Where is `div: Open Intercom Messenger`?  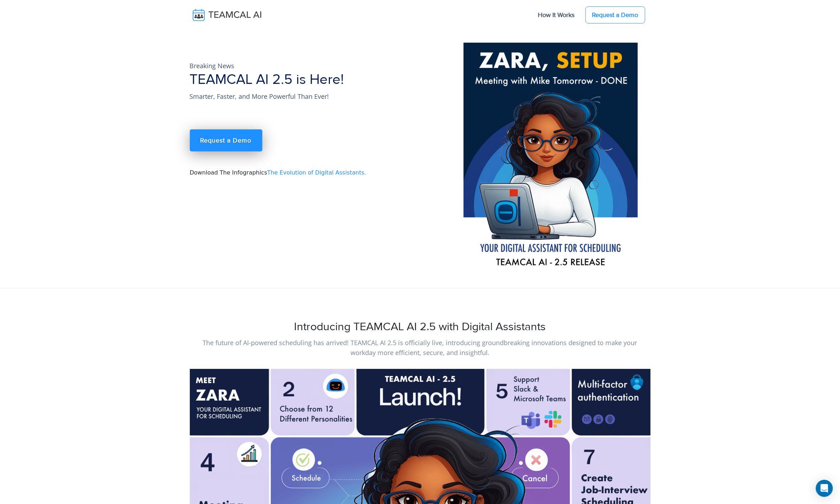 div: Open Intercom Messenger is located at coordinates (824, 488).